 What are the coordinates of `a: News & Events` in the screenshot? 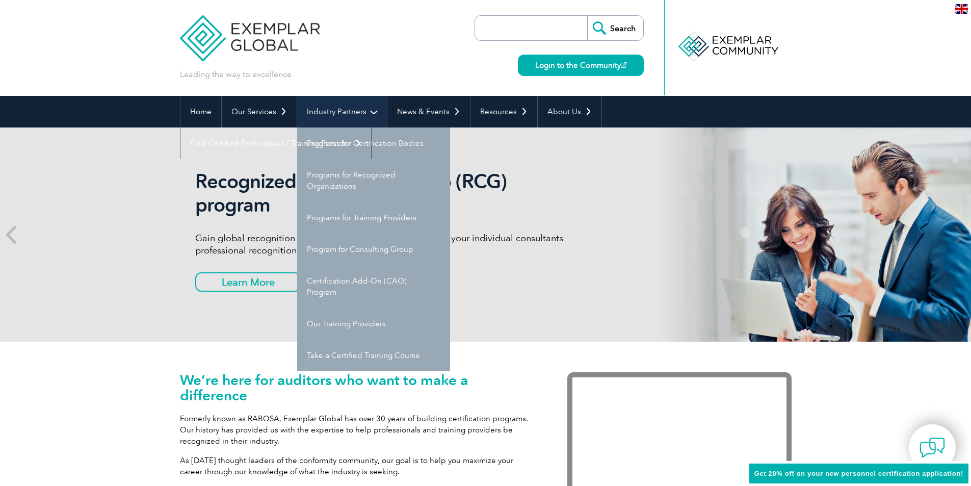 It's located at (429, 112).